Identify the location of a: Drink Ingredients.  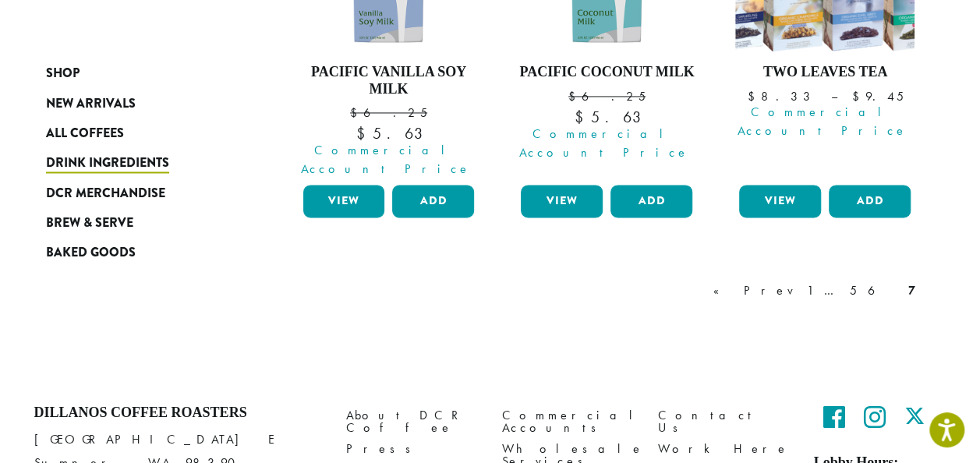
(140, 163).